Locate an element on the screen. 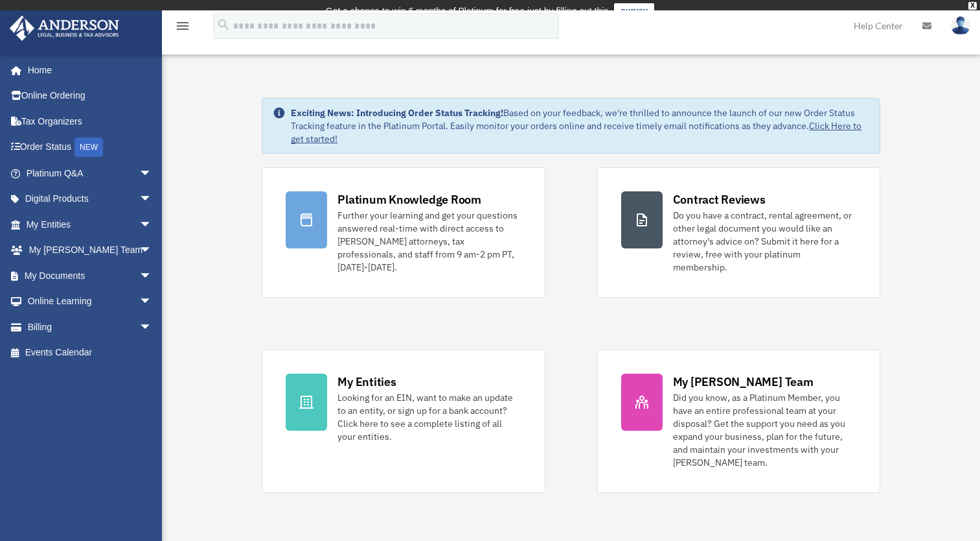 Image resolution: width=980 pixels, height=541 pixels. div: NEW is located at coordinates (89, 148).